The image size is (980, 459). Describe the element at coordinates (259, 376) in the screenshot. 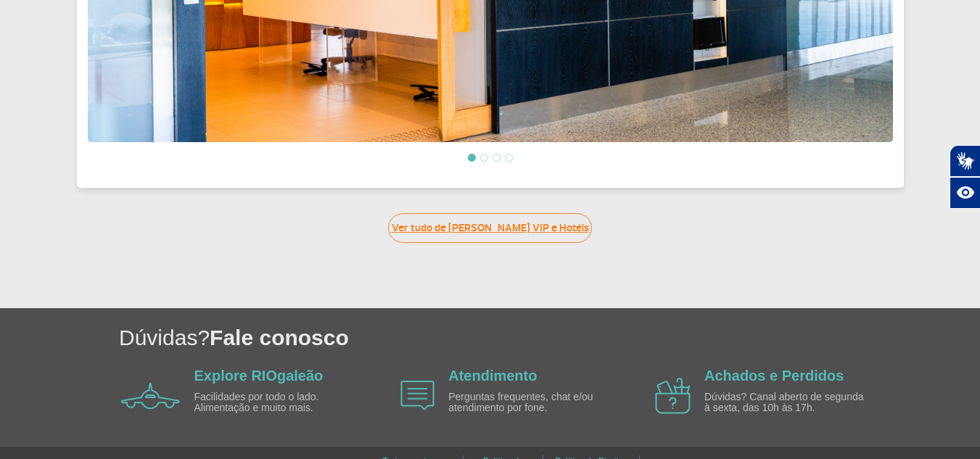

I see `a: Explore RIOgaleão` at that location.